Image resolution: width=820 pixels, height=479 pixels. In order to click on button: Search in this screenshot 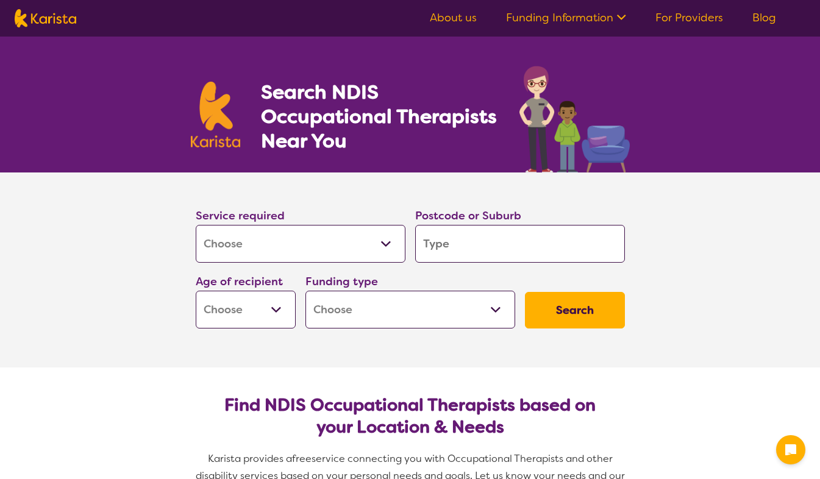, I will do `click(575, 310)`.